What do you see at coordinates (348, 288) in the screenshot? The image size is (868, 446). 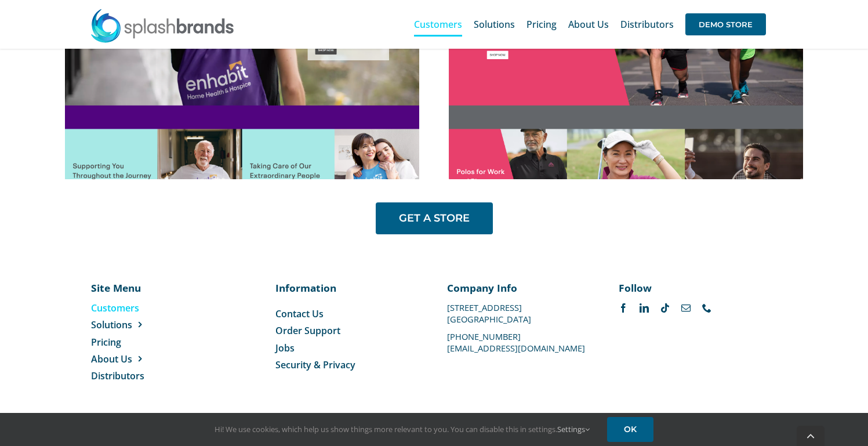 I see `p: Information` at bounding box center [348, 288].